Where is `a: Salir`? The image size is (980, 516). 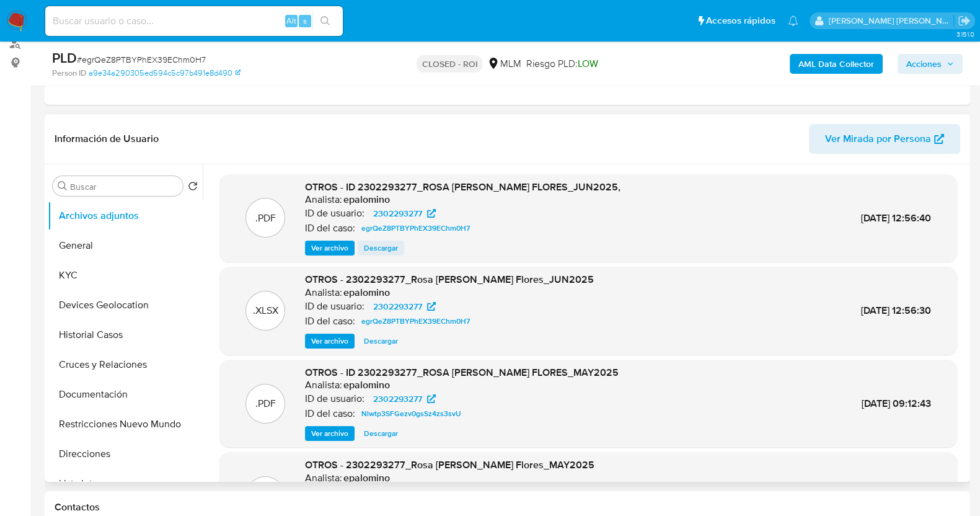 a: Salir is located at coordinates (964, 21).